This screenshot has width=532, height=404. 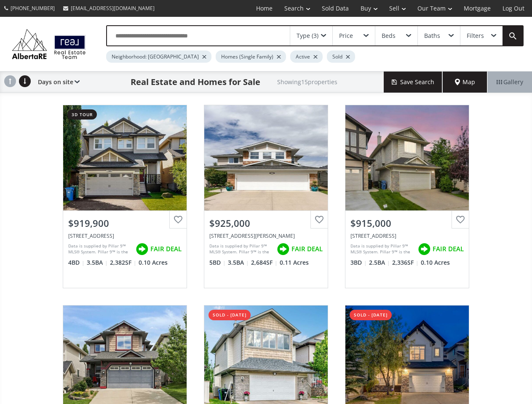 I want to click on span: Gallery, so click(x=510, y=82).